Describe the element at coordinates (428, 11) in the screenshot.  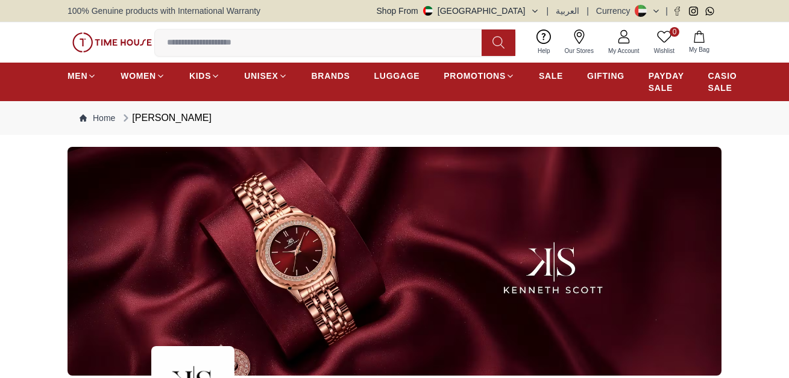
I see `img: United Arab Emirates` at that location.